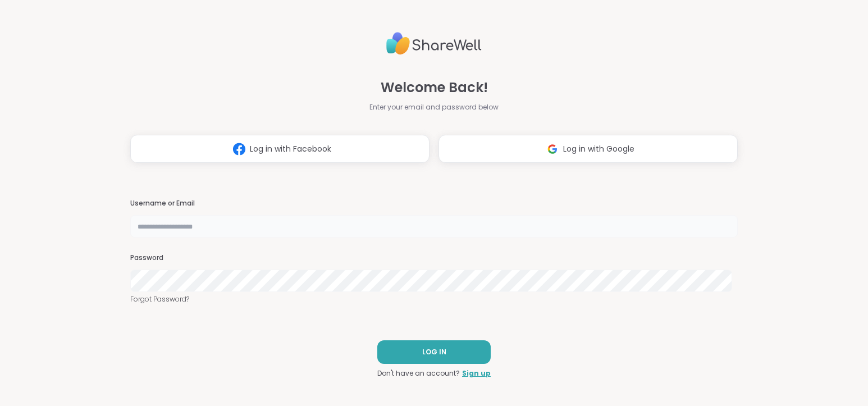  What do you see at coordinates (434, 352) in the screenshot?
I see `span: LOG IN` at bounding box center [434, 352].